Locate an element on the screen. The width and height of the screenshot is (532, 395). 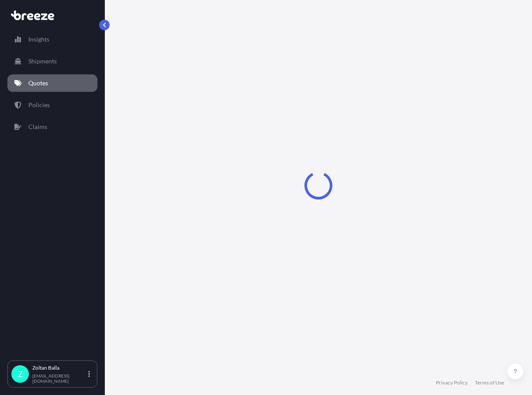
a: Quotes is located at coordinates (52, 83).